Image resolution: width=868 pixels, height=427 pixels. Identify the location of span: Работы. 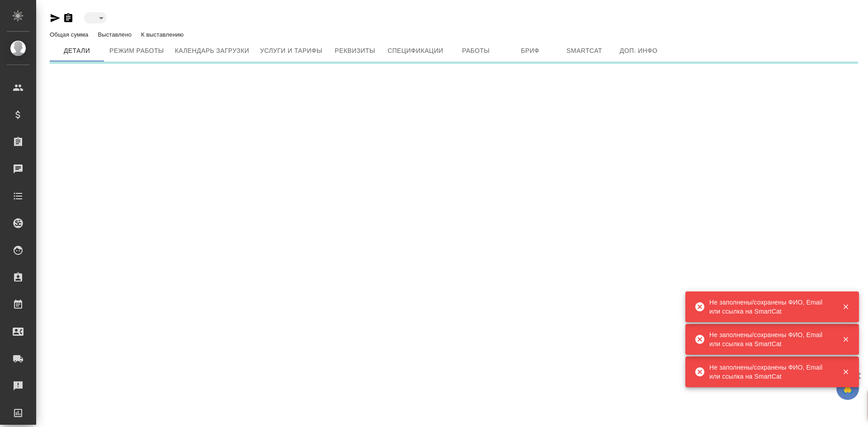
(476, 51).